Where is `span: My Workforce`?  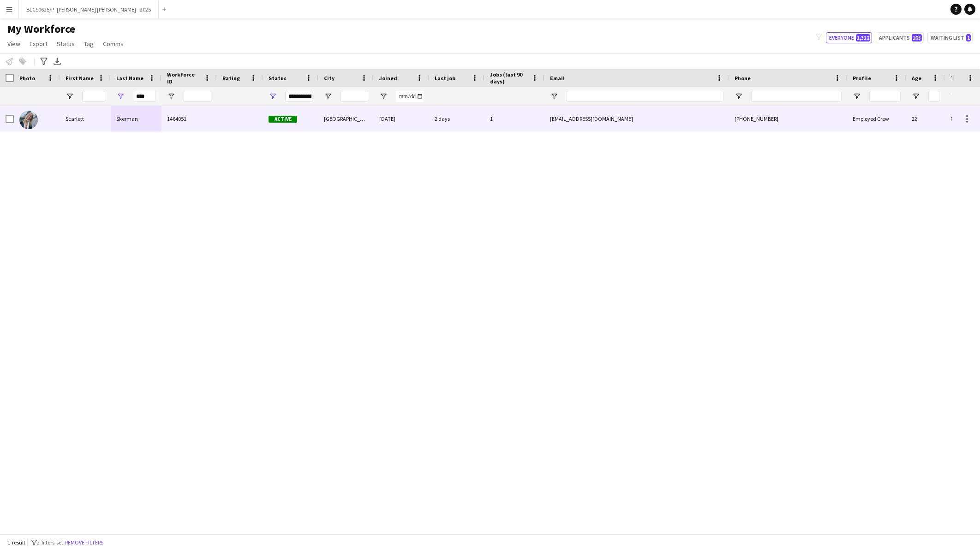 span: My Workforce is located at coordinates (41, 29).